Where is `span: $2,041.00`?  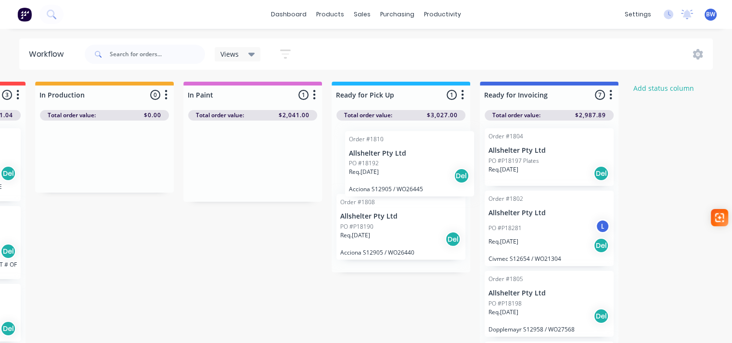
span: $2,041.00 is located at coordinates (294, 115).